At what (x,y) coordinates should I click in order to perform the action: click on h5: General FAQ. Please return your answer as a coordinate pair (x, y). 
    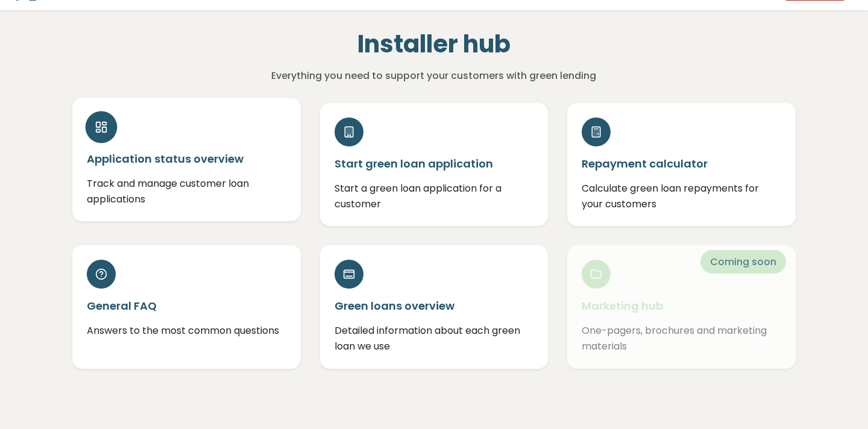
    Looking at the image, I should click on (186, 305).